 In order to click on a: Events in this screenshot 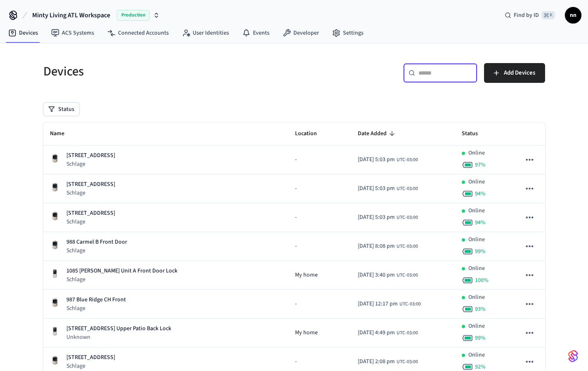, I will do `click(256, 33)`.